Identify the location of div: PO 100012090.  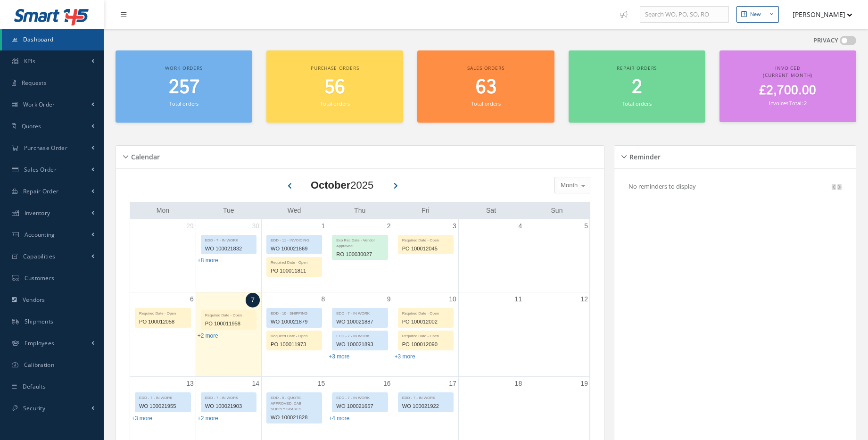
(426, 344).